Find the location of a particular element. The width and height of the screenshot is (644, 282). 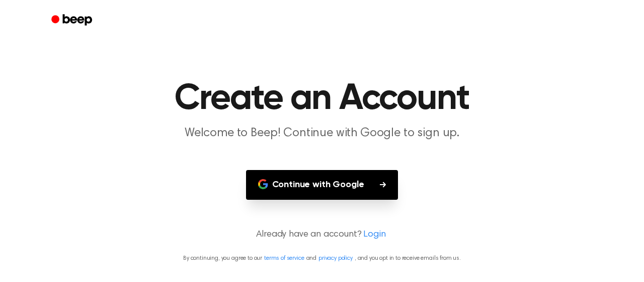

a: terms of service is located at coordinates (283, 258).